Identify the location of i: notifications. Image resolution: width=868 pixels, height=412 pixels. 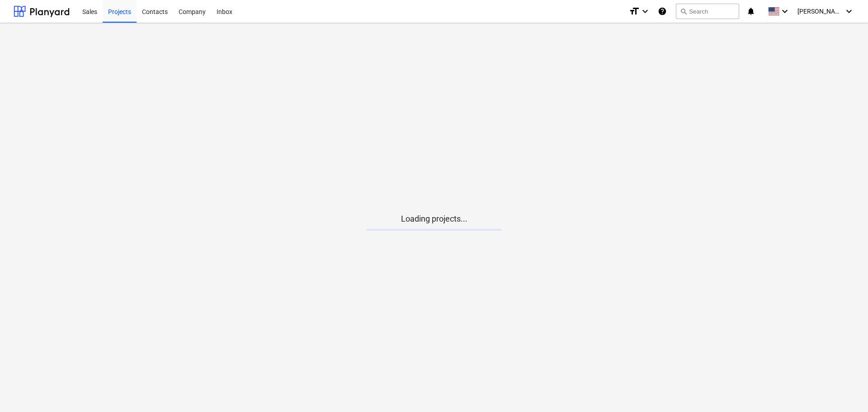
(751, 11).